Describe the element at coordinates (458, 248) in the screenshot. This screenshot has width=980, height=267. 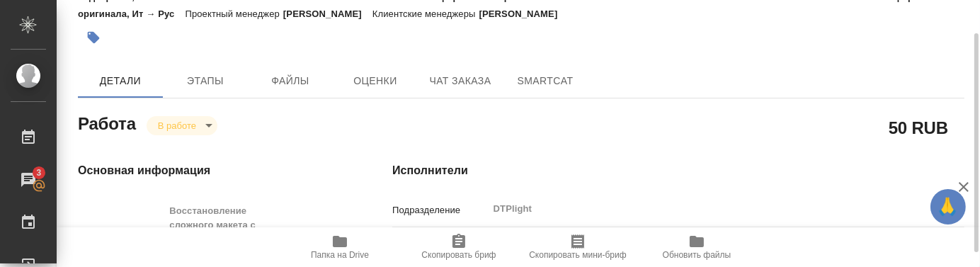
I see `button: Скопировать бриф` at that location.